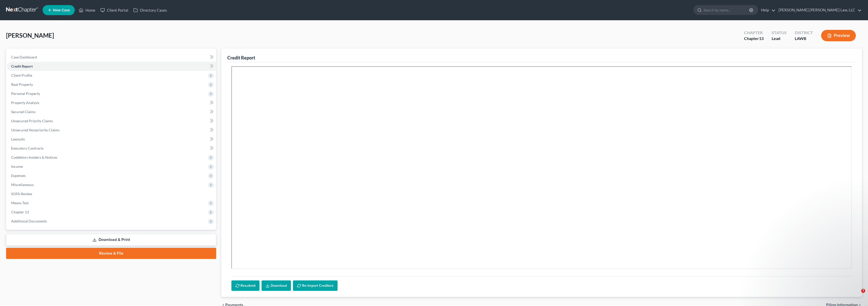 The height and width of the screenshot is (306, 868). Describe the element at coordinates (35, 130) in the screenshot. I see `span: Unsecured Nonpriority Claims` at that location.